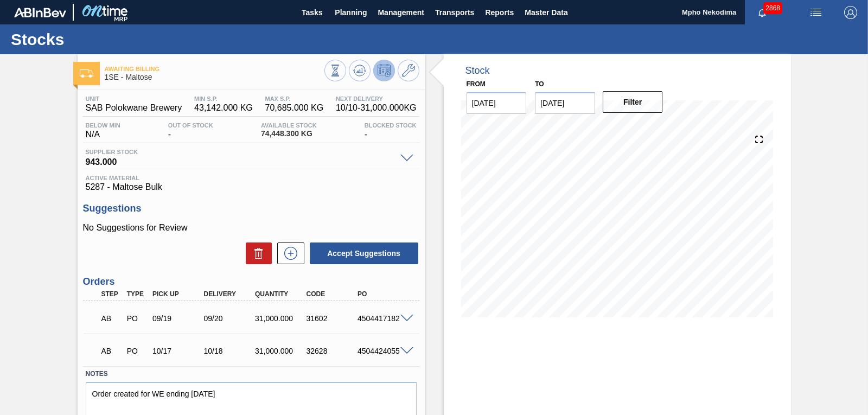 This screenshot has width=868, height=415. Describe the element at coordinates (86, 73) in the screenshot. I see `img: Ícone` at that location.